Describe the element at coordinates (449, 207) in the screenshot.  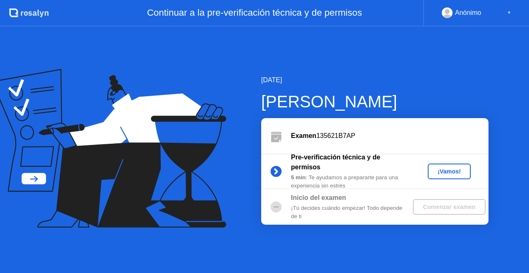
I see `div: Comenzar examen` at that location.